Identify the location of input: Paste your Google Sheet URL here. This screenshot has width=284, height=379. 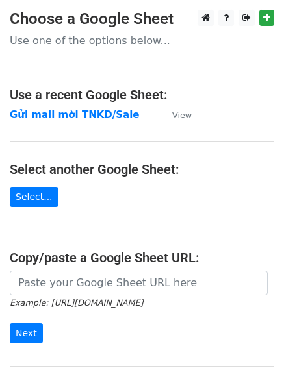
(138, 283).